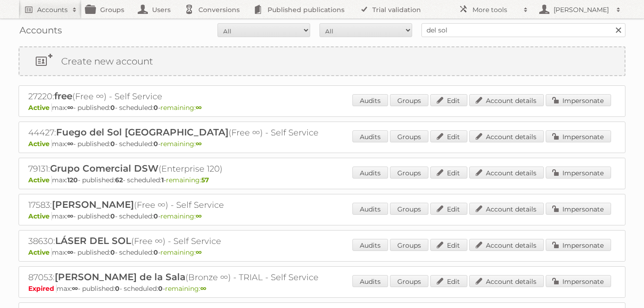 The image size is (644, 308). What do you see at coordinates (496, 10) in the screenshot?
I see `h2: More tools` at bounding box center [496, 10].